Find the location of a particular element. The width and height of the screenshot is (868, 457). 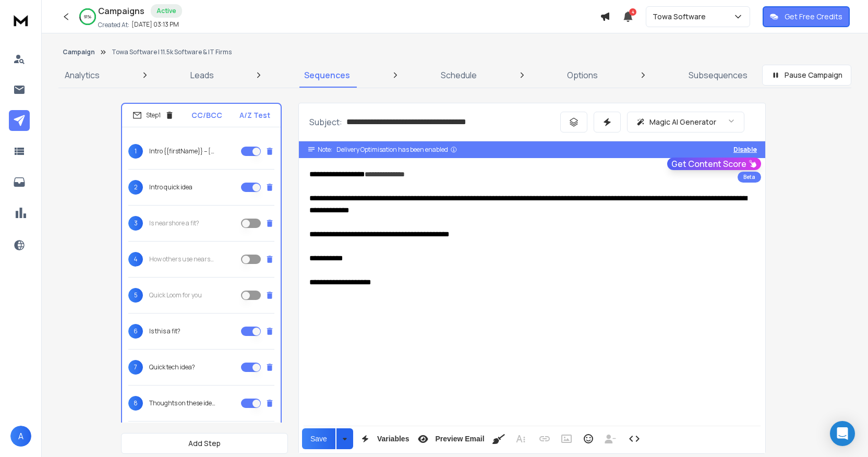

span: Preview Email is located at coordinates (460, 439).